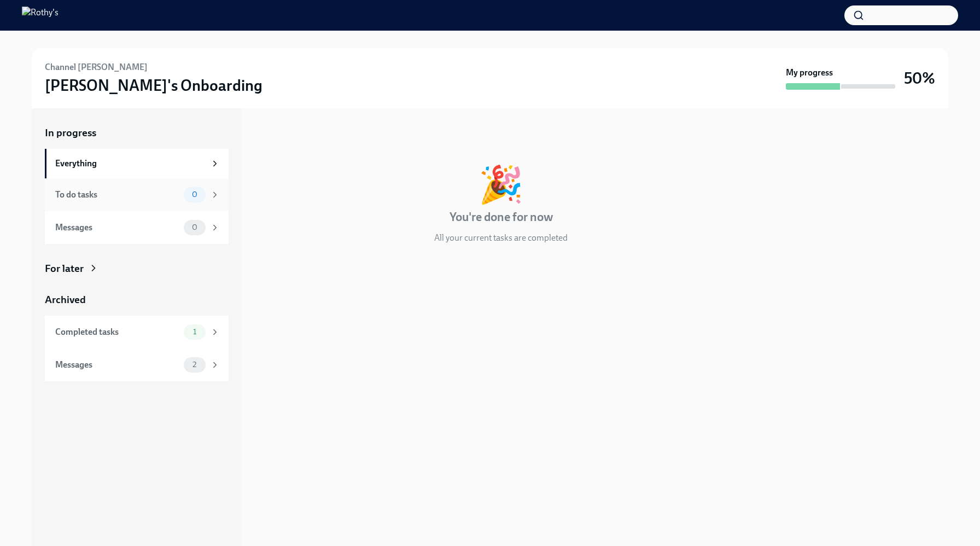 This screenshot has width=980, height=546. I want to click on div: Everything, so click(130, 164).